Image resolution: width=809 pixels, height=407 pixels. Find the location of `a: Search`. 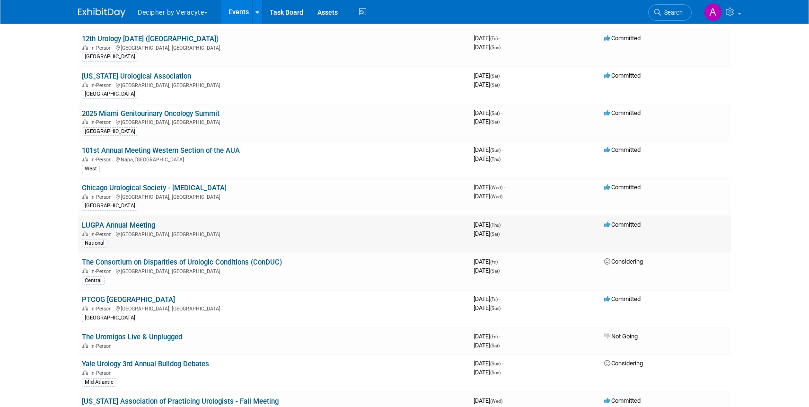

a: Search is located at coordinates (670, 12).